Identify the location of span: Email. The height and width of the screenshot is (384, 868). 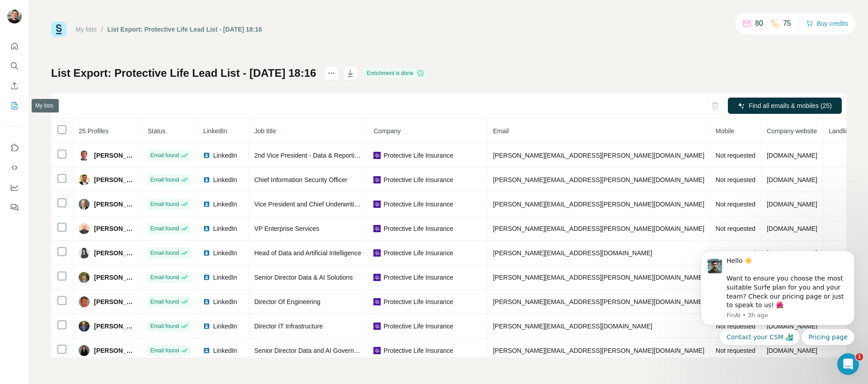
(501, 131).